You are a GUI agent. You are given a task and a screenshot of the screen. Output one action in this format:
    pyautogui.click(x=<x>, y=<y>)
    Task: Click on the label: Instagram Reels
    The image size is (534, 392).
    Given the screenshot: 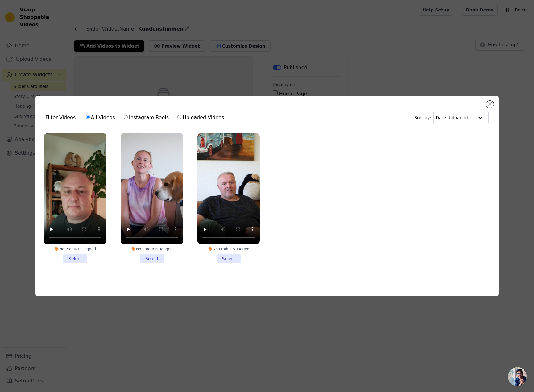 What is the action you would take?
    pyautogui.click(x=146, y=118)
    